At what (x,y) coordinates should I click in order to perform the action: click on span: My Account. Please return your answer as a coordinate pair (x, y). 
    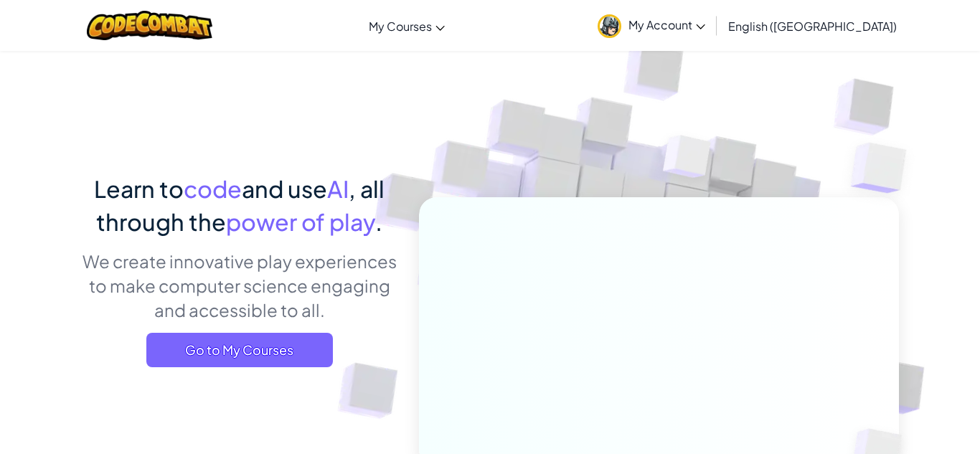
    Looking at the image, I should click on (667, 24).